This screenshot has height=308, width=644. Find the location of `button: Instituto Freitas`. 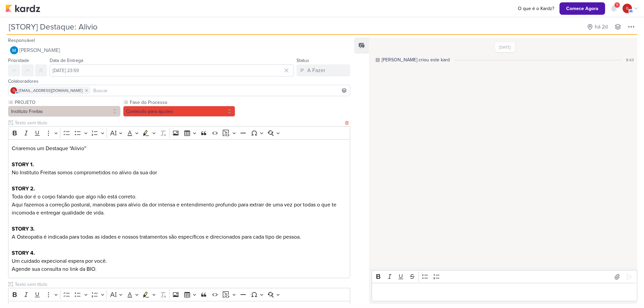

button: Instituto Freitas is located at coordinates (64, 111).